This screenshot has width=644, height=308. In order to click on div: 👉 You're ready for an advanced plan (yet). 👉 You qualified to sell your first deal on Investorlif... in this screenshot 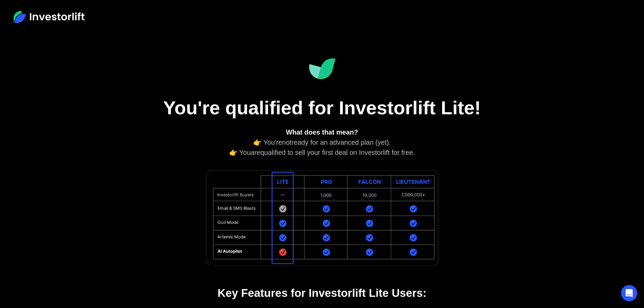, I will do `click(322, 142)`.